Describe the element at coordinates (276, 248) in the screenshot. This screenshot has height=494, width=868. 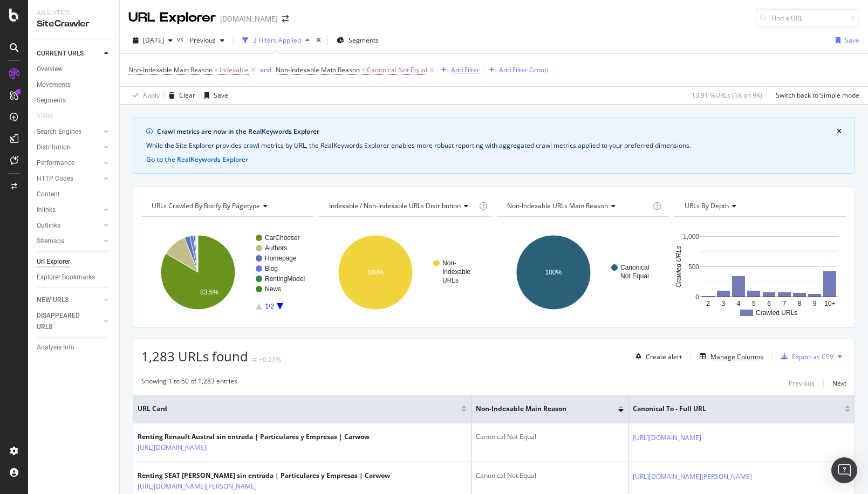
I see `text: Authors` at that location.